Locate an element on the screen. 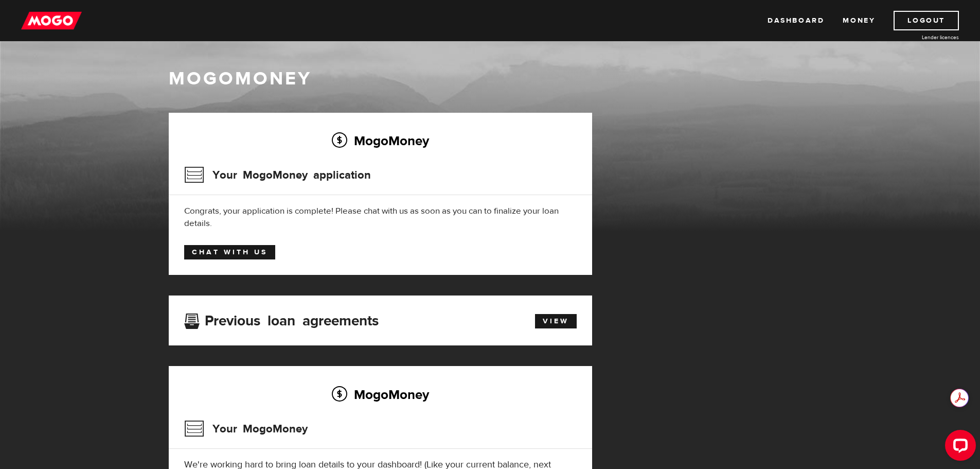  img: mogo_logo-11ee424be714fa7cbb0f0f49df9e16ec.png is located at coordinates (52, 20).